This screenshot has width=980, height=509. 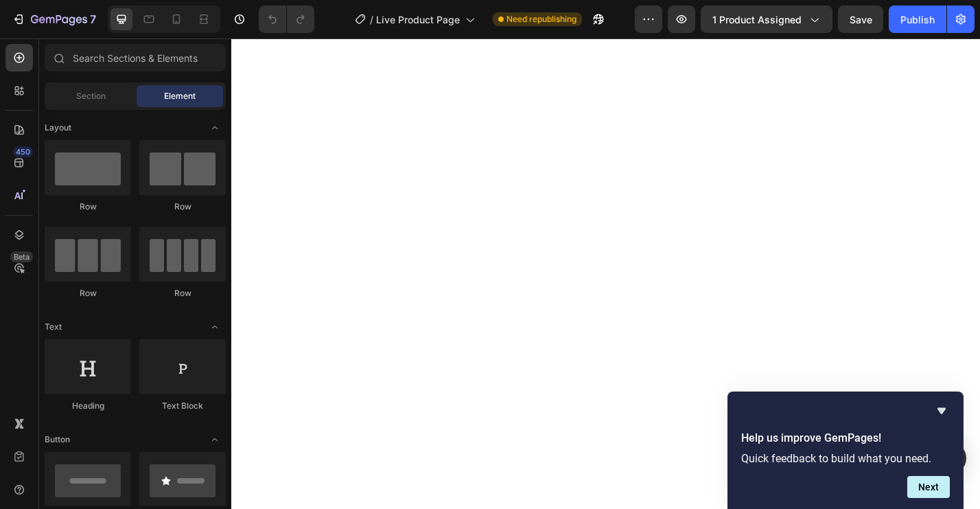 What do you see at coordinates (918, 20) in the screenshot?
I see `button: Publish` at bounding box center [918, 20].